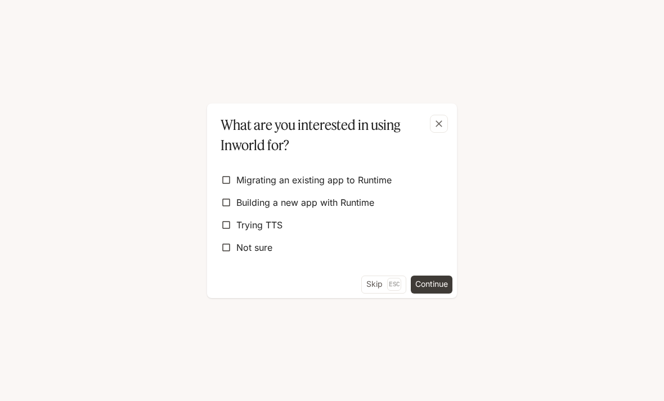  What do you see at coordinates (394, 284) in the screenshot?
I see `p: Esc` at bounding box center [394, 284].